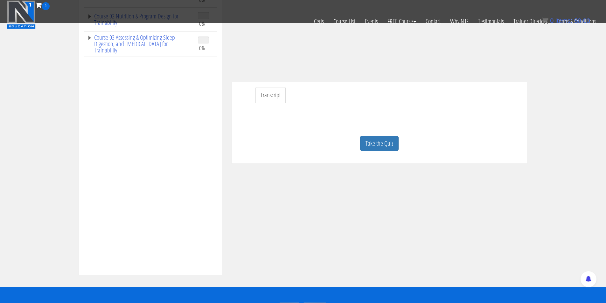  I want to click on a: 0, so click(43, 5).